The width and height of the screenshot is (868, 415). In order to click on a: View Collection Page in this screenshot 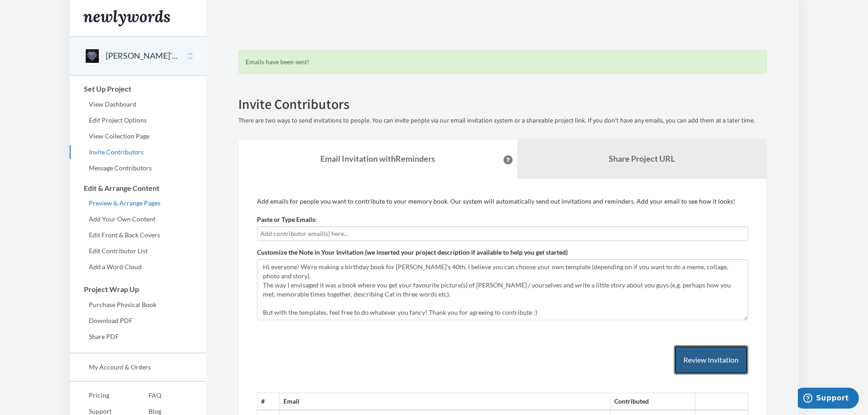, I will do `click(138, 136)`.